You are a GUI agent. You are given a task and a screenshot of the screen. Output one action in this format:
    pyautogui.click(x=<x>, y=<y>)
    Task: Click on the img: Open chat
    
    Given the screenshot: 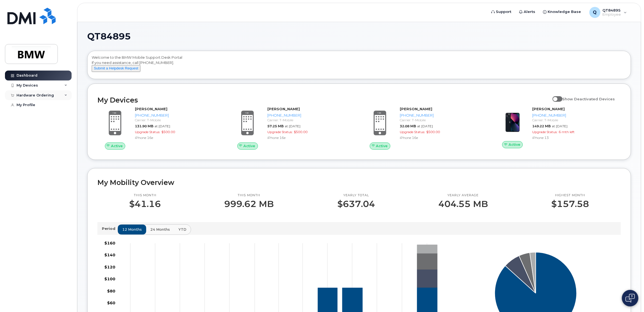 What is the action you would take?
    pyautogui.click(x=630, y=298)
    